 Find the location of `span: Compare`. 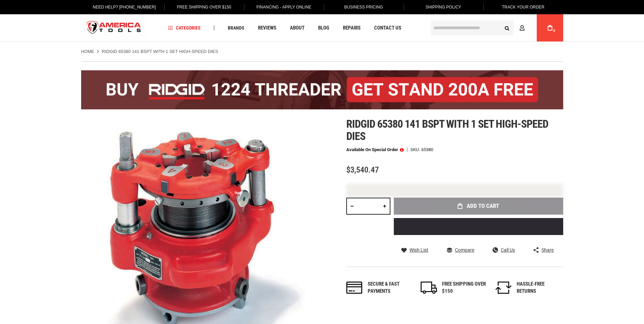

span: Compare is located at coordinates (464, 250).